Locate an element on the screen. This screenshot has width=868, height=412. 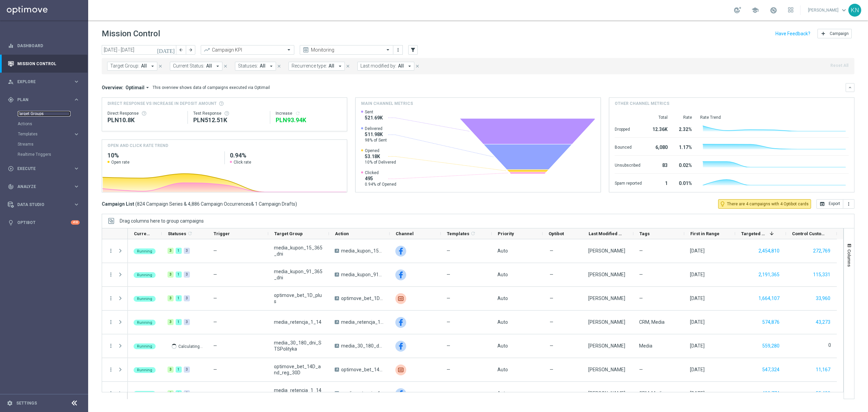
span: 10% of Delivered is located at coordinates (381, 162).